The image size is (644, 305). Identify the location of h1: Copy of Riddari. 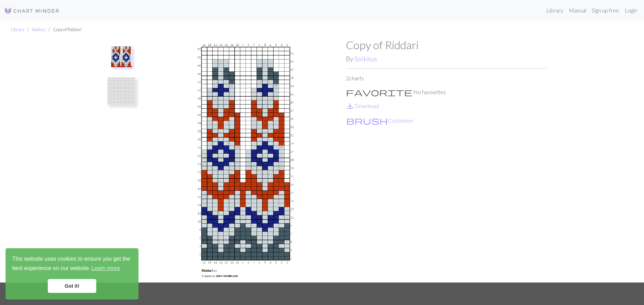
(446, 45).